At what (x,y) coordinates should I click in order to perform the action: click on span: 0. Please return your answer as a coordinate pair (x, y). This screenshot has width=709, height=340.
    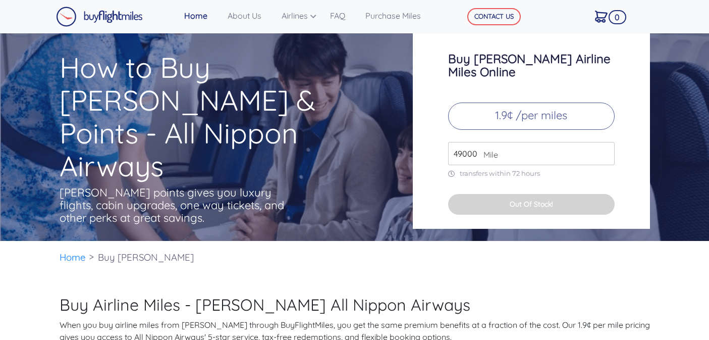
    Looking at the image, I should click on (617, 17).